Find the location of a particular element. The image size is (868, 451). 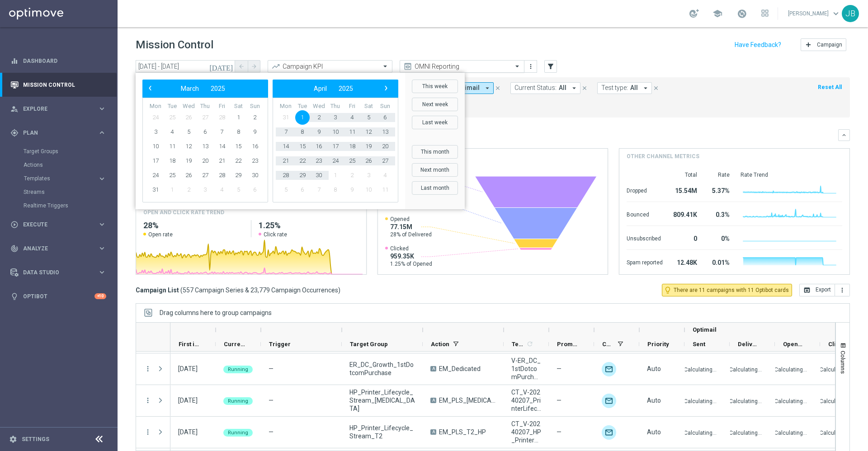

div: track_changes Analyze keyboard_arrow_right is located at coordinates (58, 248).